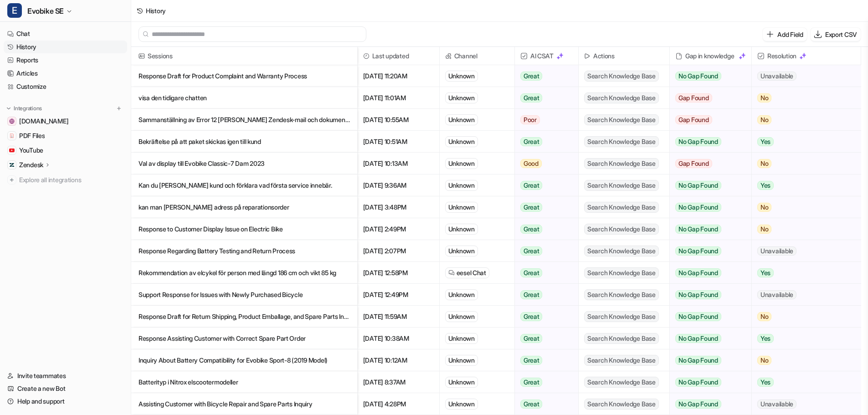 Image resolution: width=868 pixels, height=415 pixels. What do you see at coordinates (12, 150) in the screenshot?
I see `img: YouTube` at bounding box center [12, 150].